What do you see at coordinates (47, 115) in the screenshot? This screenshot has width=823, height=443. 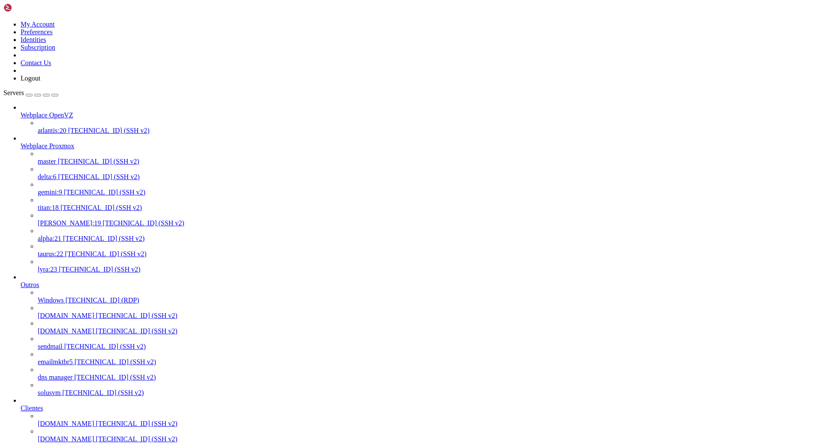 I see `span: Webplace OpenVZ` at bounding box center [47, 115].